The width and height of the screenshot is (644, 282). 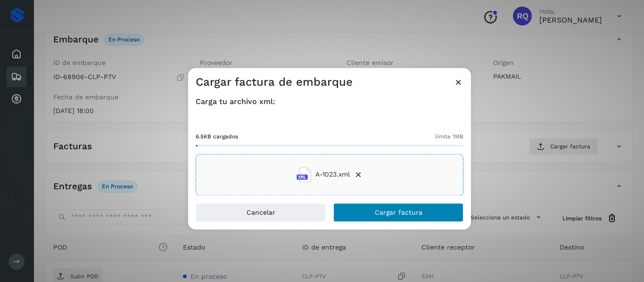 What do you see at coordinates (261, 212) in the screenshot?
I see `span: Cancelar` at bounding box center [261, 212].